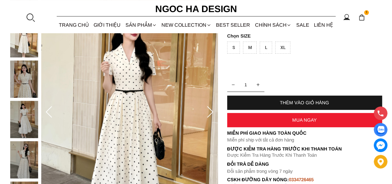  What do you see at coordinates (304, 119) in the screenshot?
I see `div: MUA NGAY` at bounding box center [304, 119].